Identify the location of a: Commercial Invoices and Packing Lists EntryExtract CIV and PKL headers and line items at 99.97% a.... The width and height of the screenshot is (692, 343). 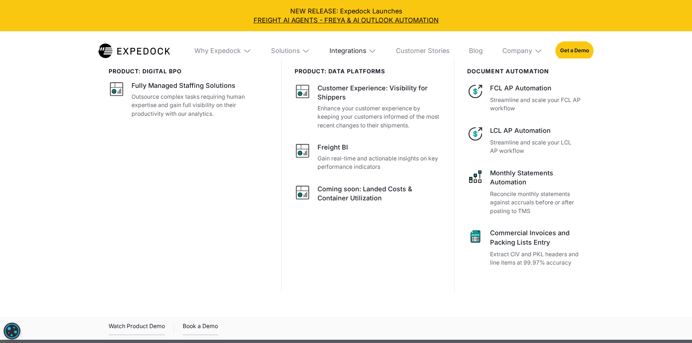
(526, 248).